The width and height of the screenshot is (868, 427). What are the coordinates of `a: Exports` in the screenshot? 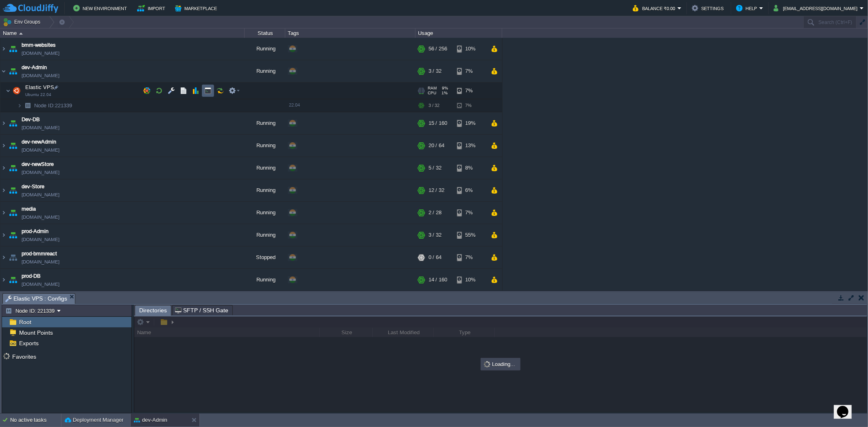 It's located at (28, 343).